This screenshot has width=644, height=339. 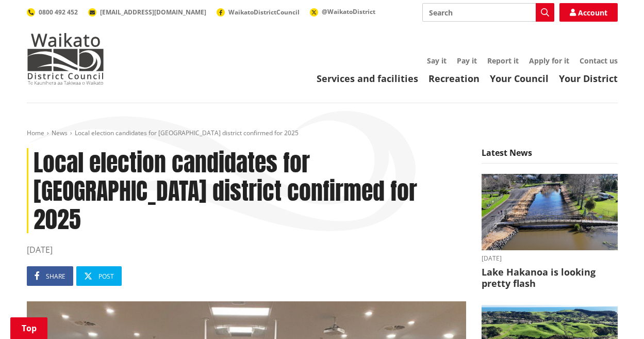 What do you see at coordinates (503, 60) in the screenshot?
I see `a: Report it` at bounding box center [503, 60].